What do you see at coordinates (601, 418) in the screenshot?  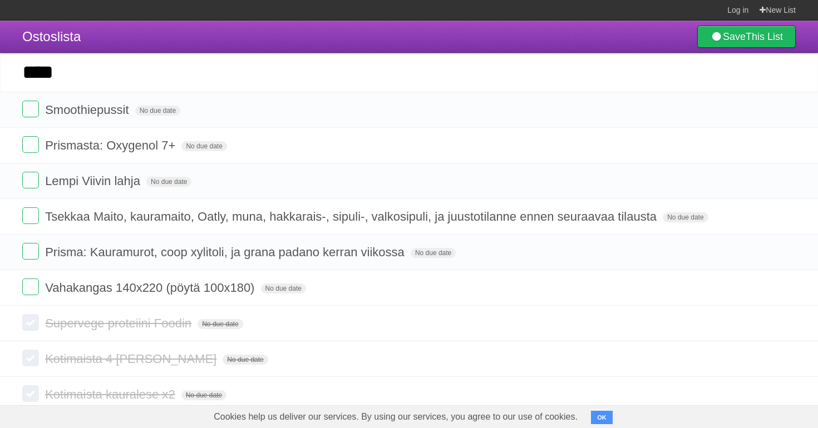 I see `button: OK` at bounding box center [601, 418].